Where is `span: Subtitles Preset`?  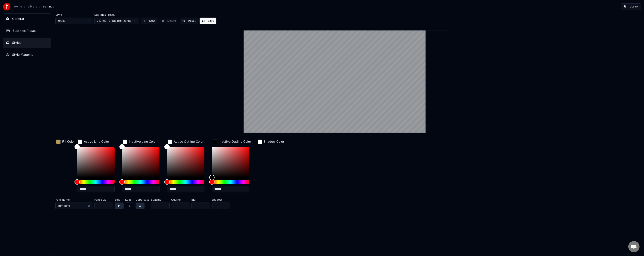
span: Subtitles Preset is located at coordinates (24, 31).